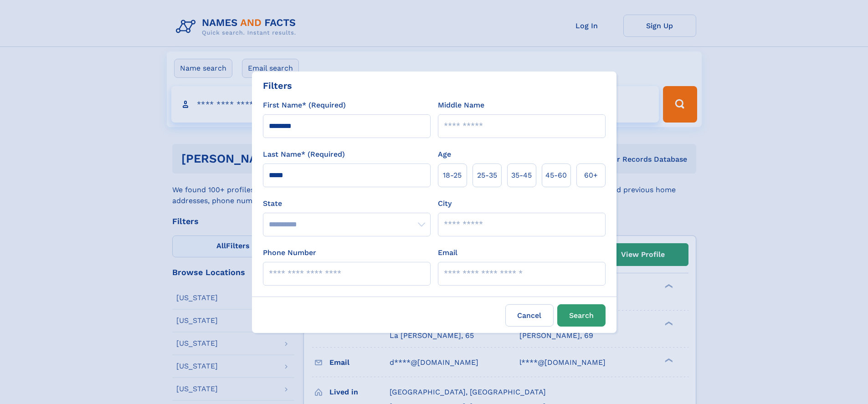 The image size is (868, 404). Describe the element at coordinates (445, 204) in the screenshot. I see `label: City` at that location.